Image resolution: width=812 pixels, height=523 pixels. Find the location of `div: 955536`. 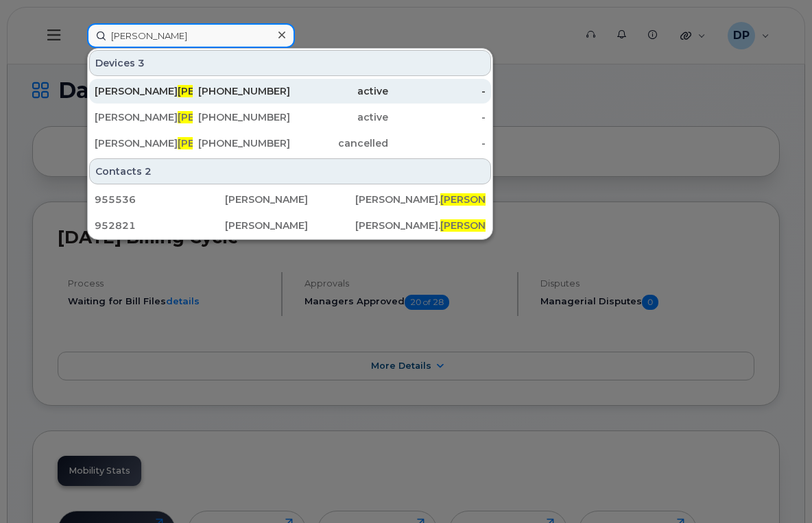

div: 955536 is located at coordinates (160, 199).